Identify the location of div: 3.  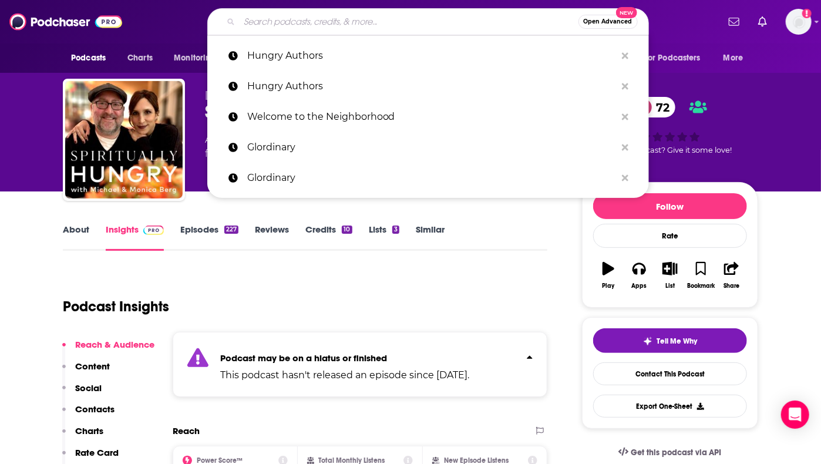
(396, 230).